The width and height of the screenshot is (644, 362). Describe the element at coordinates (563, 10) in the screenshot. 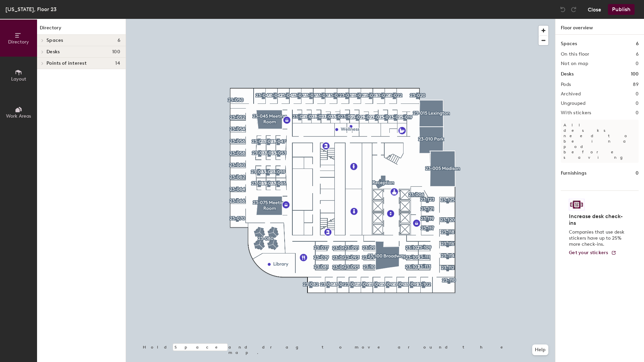

I see `img: Undo` at that location.